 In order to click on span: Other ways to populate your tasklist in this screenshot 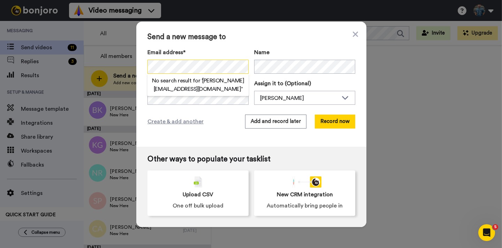, I will do `click(251, 159)`.